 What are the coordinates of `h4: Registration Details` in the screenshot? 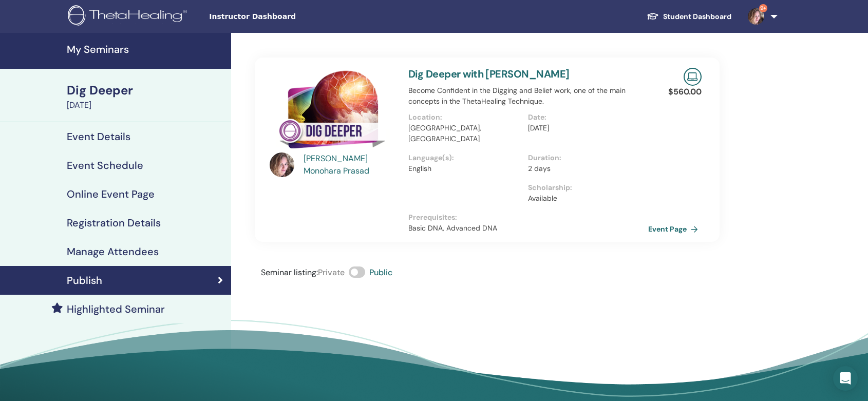 It's located at (113, 223).